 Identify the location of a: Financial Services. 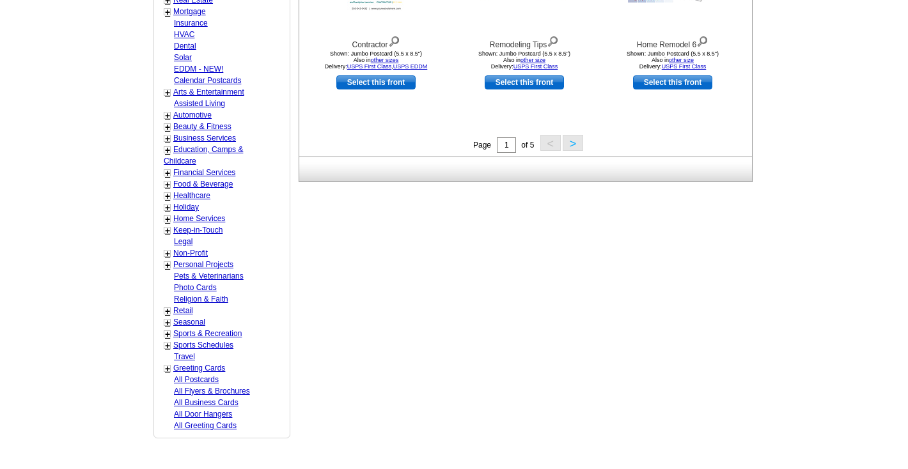
(204, 173).